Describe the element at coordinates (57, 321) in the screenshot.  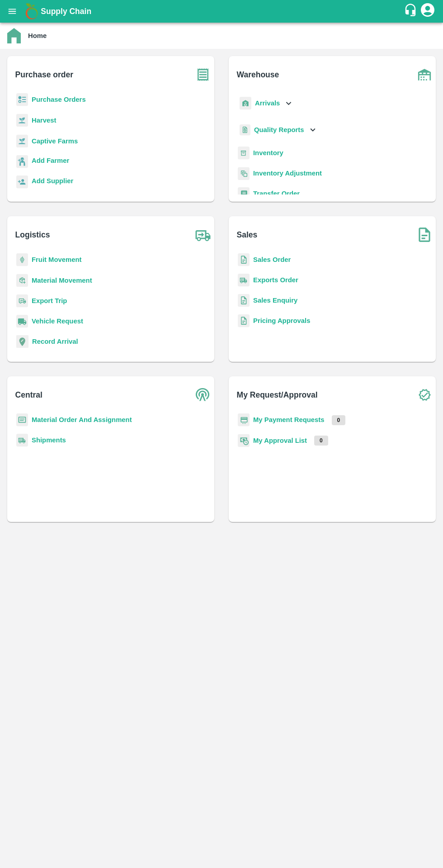
I see `a: Vehicle Request` at that location.